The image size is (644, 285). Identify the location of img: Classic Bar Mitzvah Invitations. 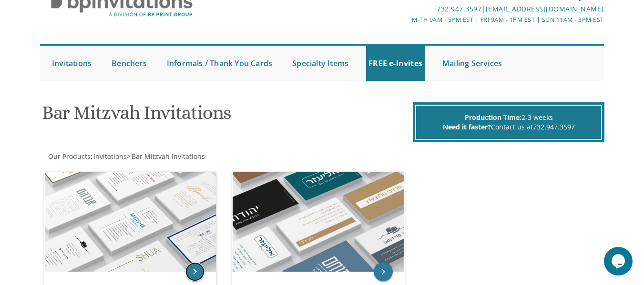
(130, 222).